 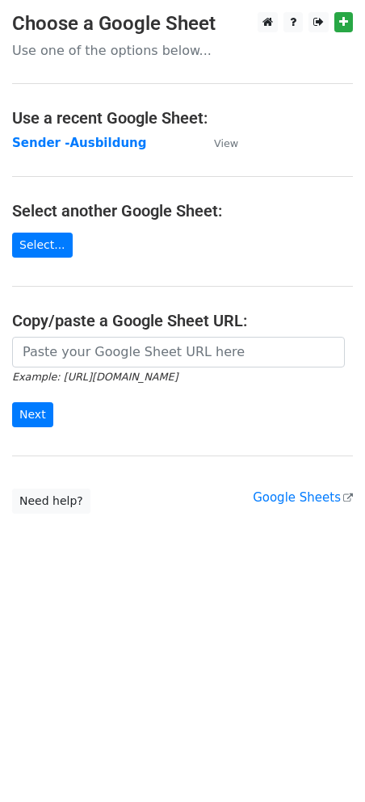 What do you see at coordinates (182, 50) in the screenshot?
I see `p: Use one of the options below...` at bounding box center [182, 50].